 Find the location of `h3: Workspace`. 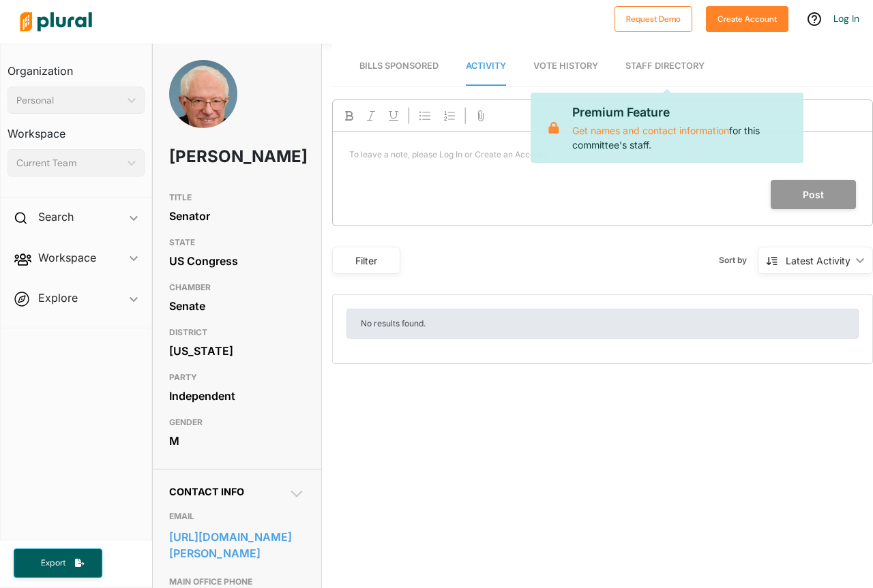

h3: Workspace is located at coordinates (76, 128).